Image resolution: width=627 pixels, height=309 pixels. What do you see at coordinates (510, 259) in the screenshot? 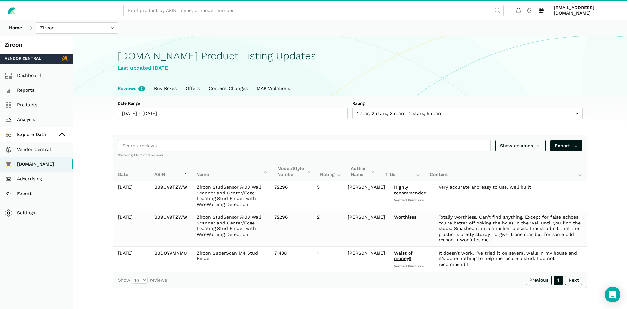
I see `div: It doesn’t work. I’ve tried it on several walls in my house and it’s done nothing to help me loca...` at bounding box center [510, 259].